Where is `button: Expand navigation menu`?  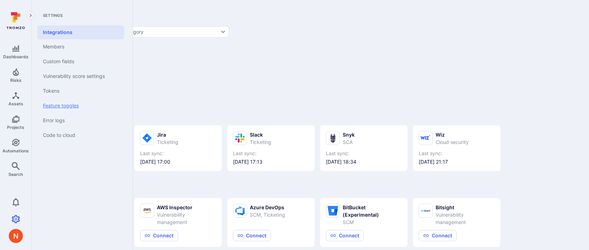
button: Expand navigation menu is located at coordinates (31, 15).